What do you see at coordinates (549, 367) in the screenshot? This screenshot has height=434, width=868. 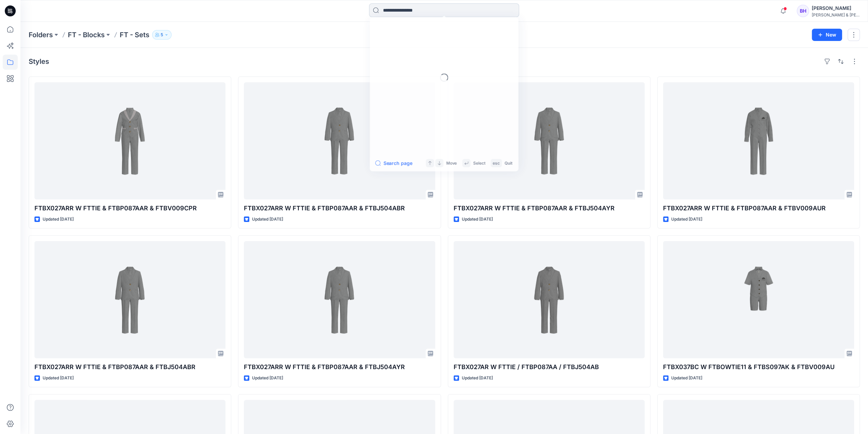 I see `p: FTBX027AR W FTTIE / FTBP087AA / FTBJ504AB` at bounding box center [549, 367].